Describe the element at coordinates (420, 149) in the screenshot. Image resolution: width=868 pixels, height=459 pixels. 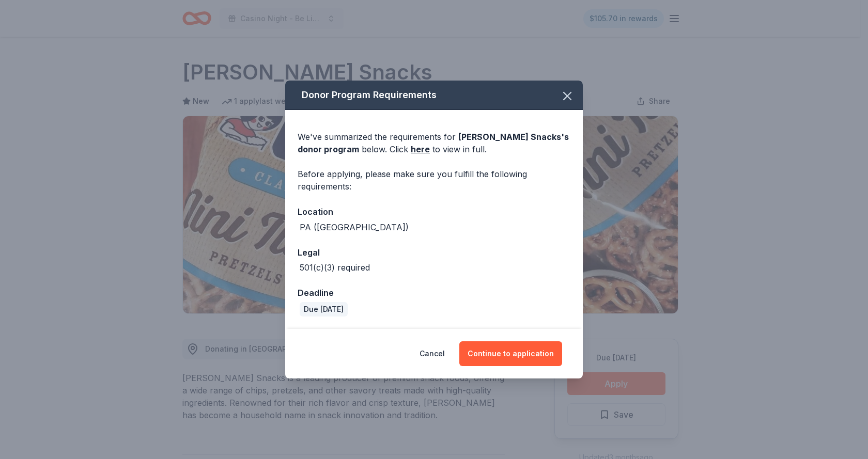
I see `a: here` at that location.